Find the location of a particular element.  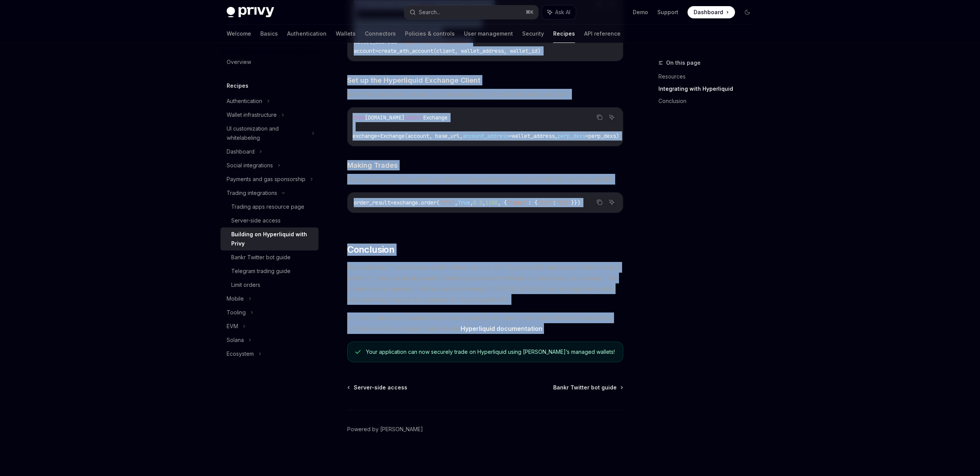

div: Tooling is located at coordinates (236, 312).